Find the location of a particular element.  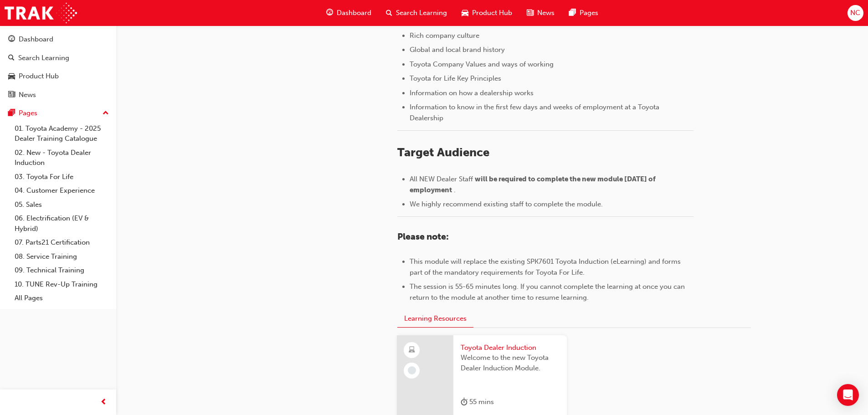

a: Dashboard is located at coordinates (58, 39).